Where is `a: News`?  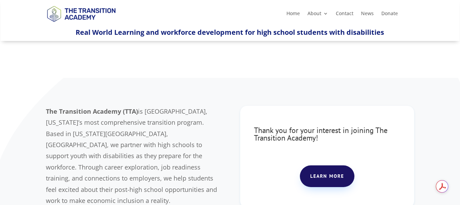 a: News is located at coordinates (367, 15).